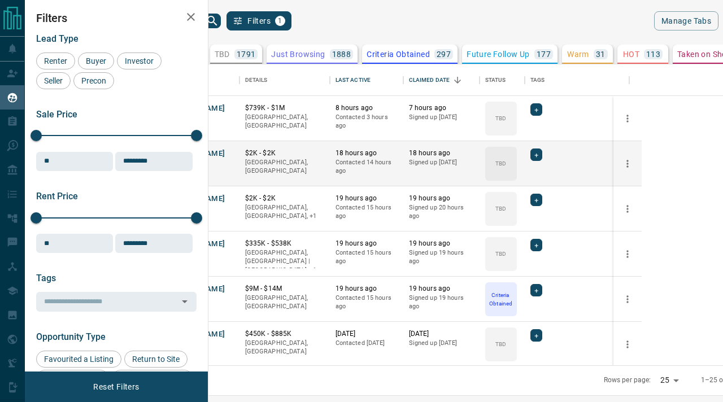  Describe the element at coordinates (185, 302) in the screenshot. I see `button: Open` at that location.